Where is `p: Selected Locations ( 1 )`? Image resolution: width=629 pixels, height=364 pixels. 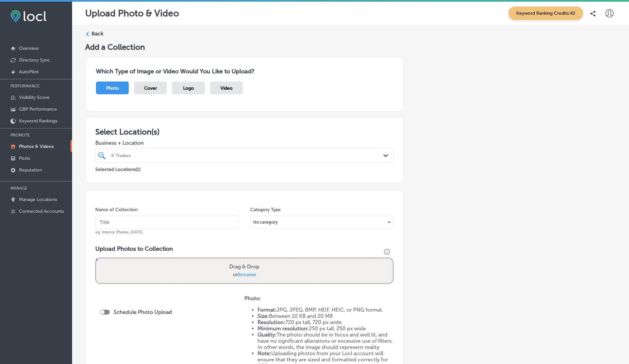 p: Selected Locations ( 1 ) is located at coordinates (118, 168).